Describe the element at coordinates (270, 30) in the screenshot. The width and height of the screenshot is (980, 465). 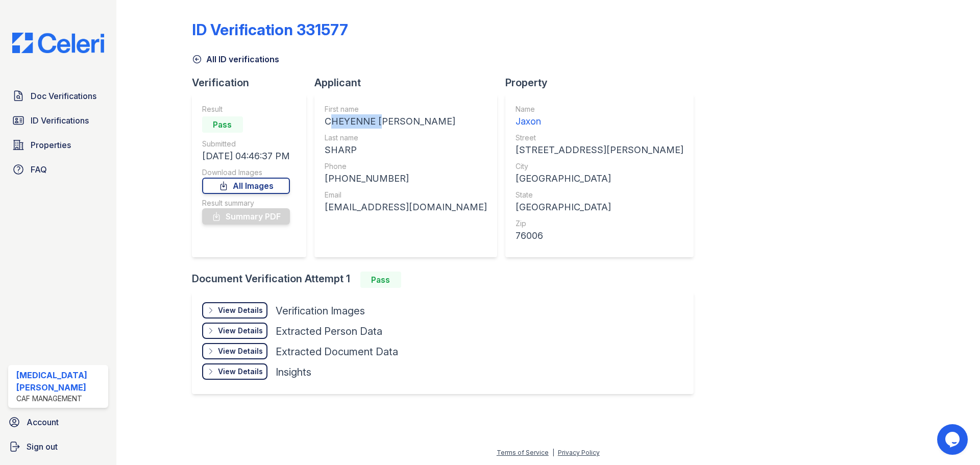
I see `div: ID Verification 331577` at that location.